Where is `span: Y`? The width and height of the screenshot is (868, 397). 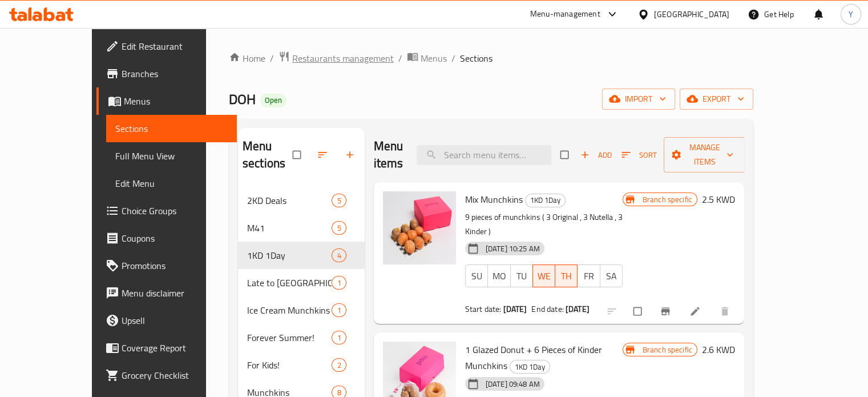
span: Y is located at coordinates (850, 14).